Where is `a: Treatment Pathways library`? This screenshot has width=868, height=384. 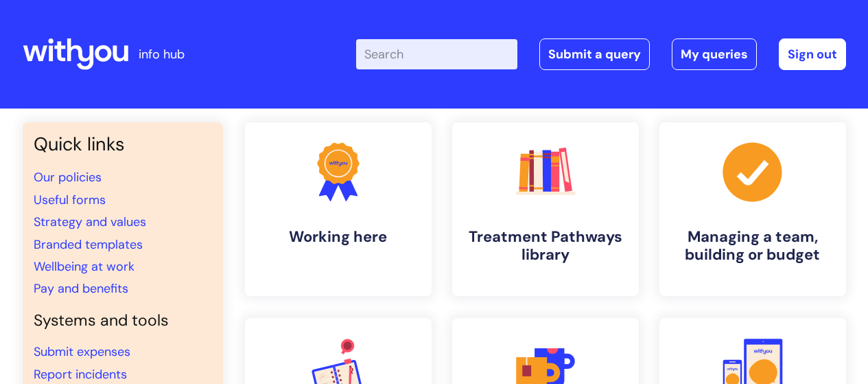 a: Treatment Pathways library is located at coordinates (545, 209).